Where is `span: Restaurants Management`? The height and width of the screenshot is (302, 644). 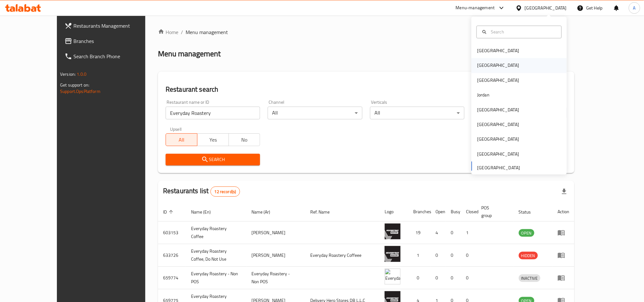
span: Restaurants Management is located at coordinates (116, 26).